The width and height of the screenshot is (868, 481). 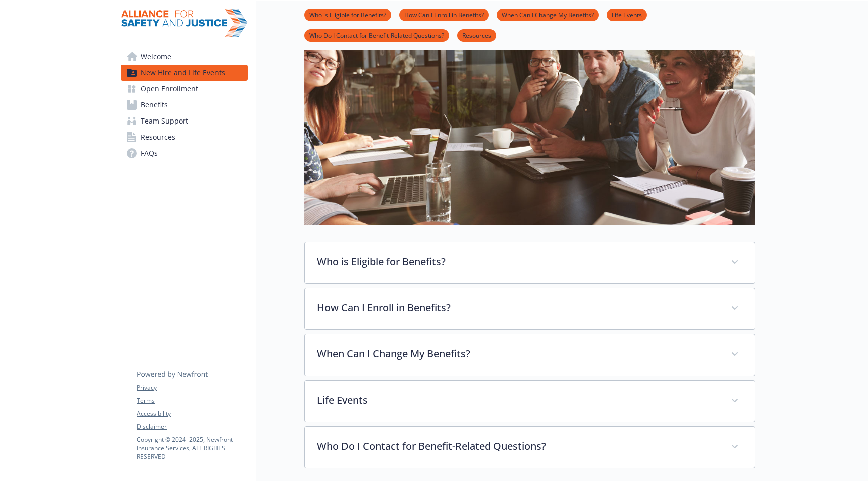 I want to click on a: Accessibility, so click(x=192, y=414).